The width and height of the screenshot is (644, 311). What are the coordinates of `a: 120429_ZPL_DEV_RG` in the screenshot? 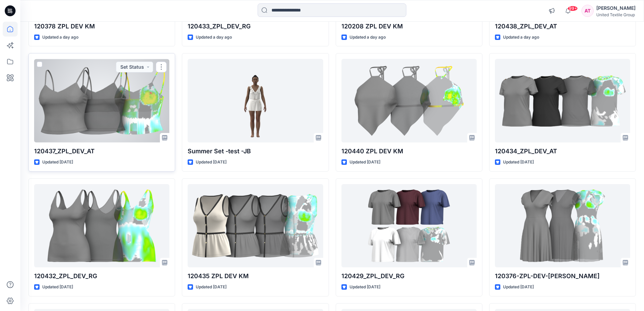 It's located at (409, 226).